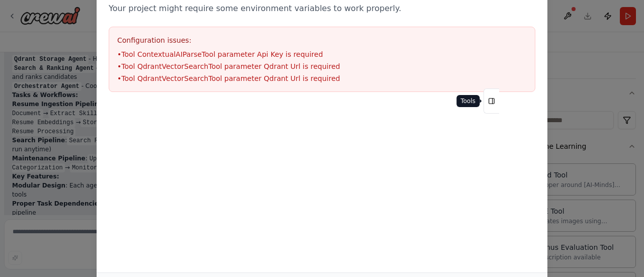  I want to click on li: • Tool ContextualAIParseTool parameter Api Key is required, so click(322, 54).